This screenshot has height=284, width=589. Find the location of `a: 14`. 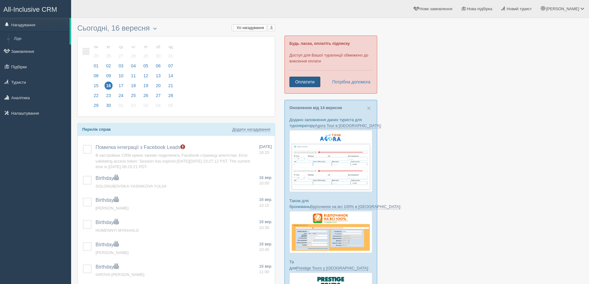

a: 14 is located at coordinates (170, 77).